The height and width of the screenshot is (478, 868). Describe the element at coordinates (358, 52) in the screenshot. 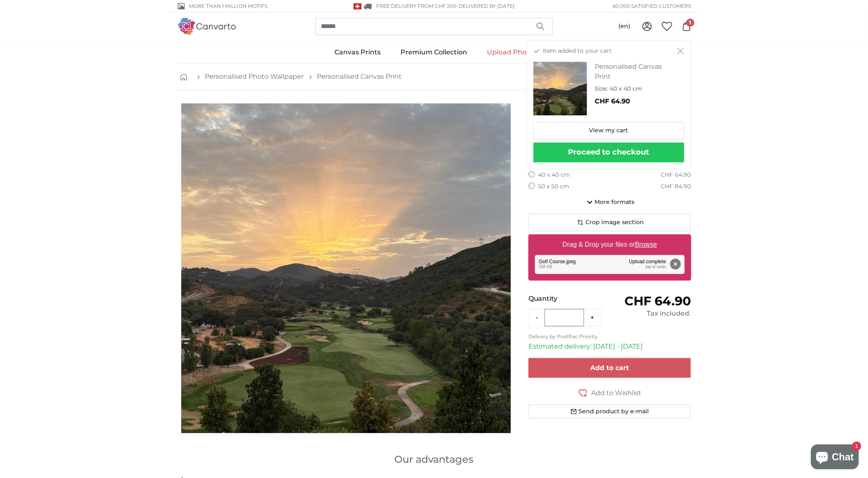

I see `a: Canvas Prints` at that location.